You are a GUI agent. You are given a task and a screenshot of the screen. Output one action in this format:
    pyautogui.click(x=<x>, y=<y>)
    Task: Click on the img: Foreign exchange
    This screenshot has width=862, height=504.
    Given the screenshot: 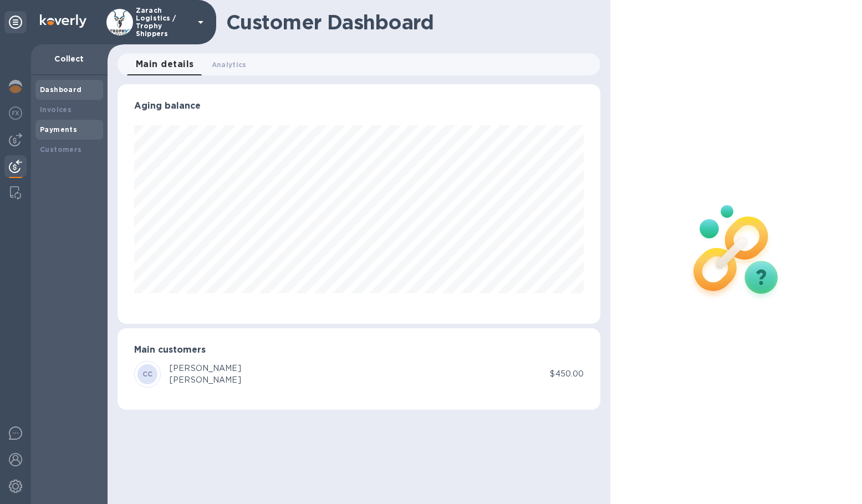 What is the action you would take?
    pyautogui.click(x=16, y=113)
    